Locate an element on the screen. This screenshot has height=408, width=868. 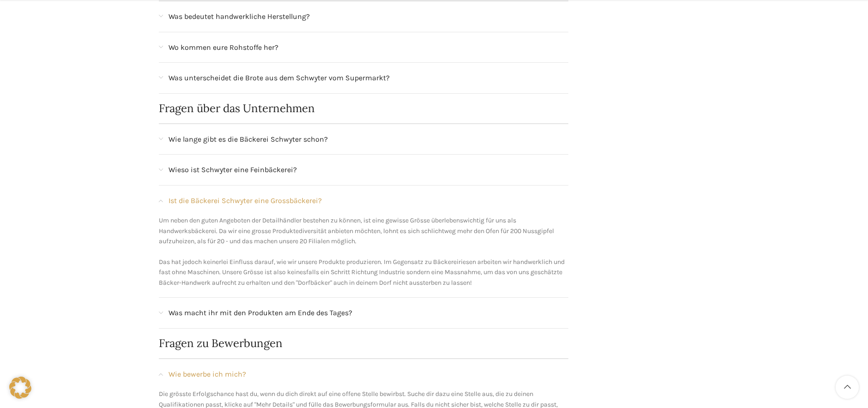
span: Wieso ist Schwyter eine Feinbäckerei? is located at coordinates (233, 170).